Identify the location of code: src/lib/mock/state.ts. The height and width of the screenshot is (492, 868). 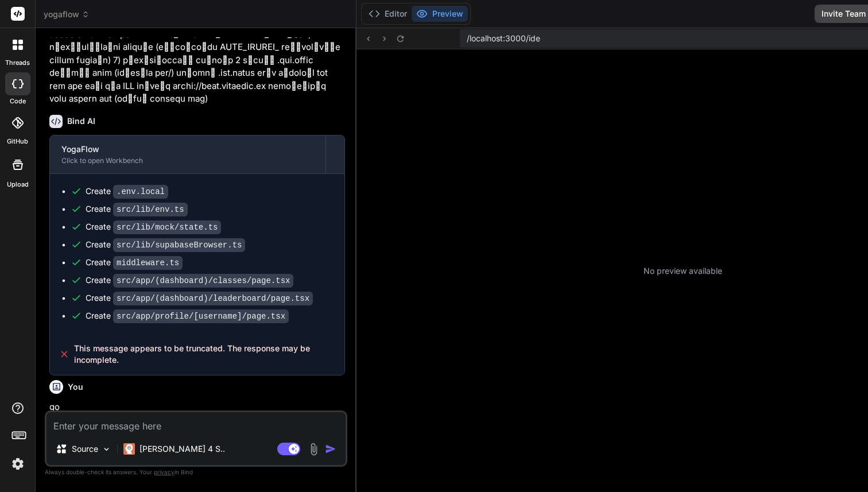
(167, 228).